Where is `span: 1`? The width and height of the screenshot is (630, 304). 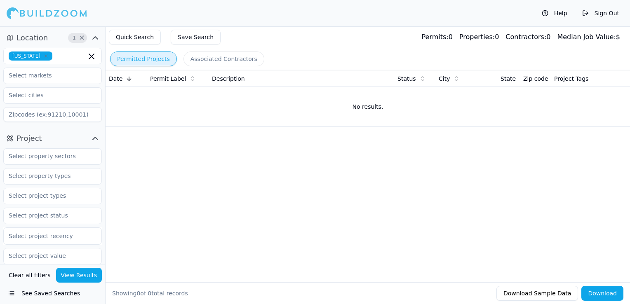
span: 1 is located at coordinates (74, 38).